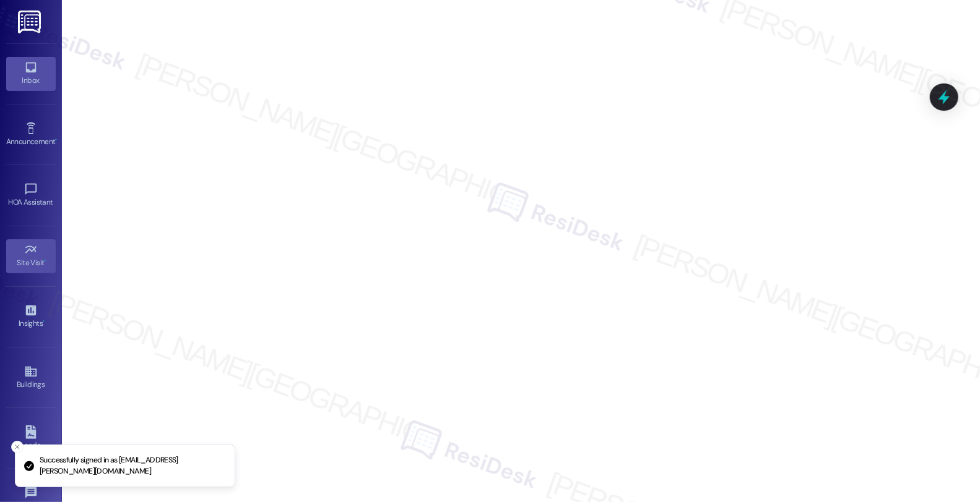  What do you see at coordinates (31, 74) in the screenshot?
I see `a: Inbox` at bounding box center [31, 74].